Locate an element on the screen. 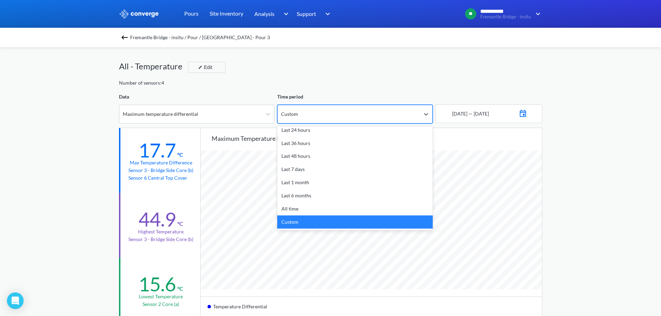 The width and height of the screenshot is (661, 316). div: All time is located at coordinates (355, 209).